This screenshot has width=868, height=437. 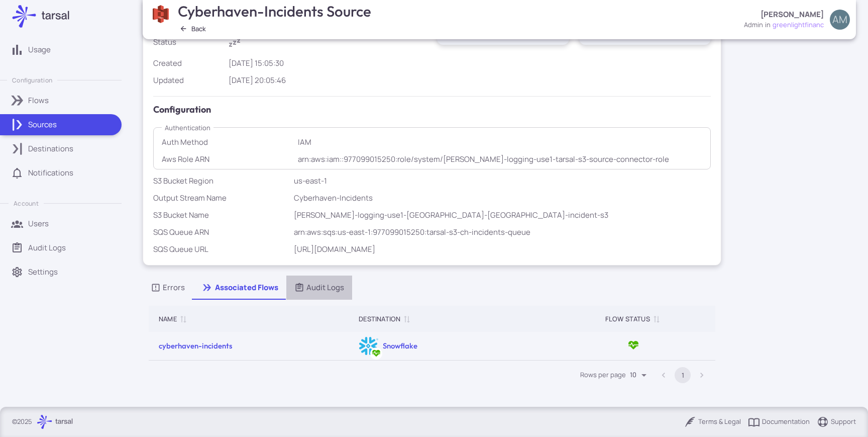 What do you see at coordinates (240, 288) in the screenshot?
I see `div: Associated Flows` at bounding box center [240, 288].